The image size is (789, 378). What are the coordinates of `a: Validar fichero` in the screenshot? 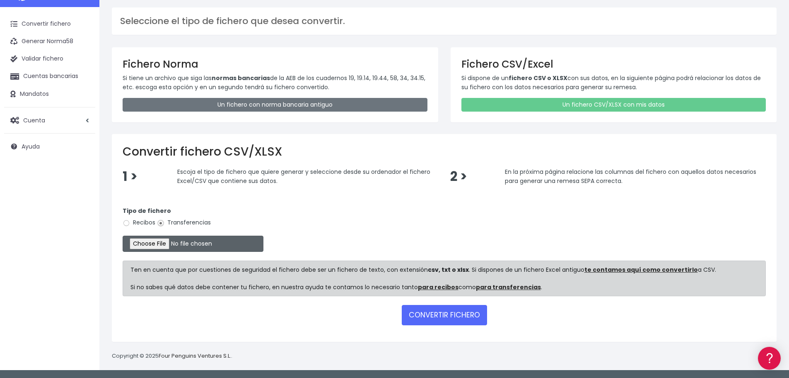 It's located at (50, 59).